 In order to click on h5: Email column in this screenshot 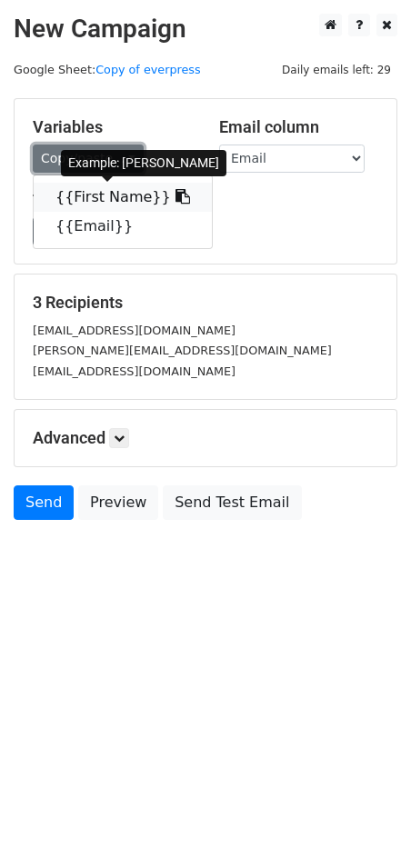, I will do `click(298, 128)`.